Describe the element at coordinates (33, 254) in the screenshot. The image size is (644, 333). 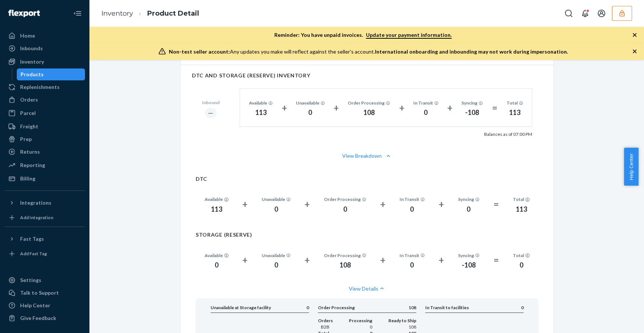
I see `div: Add Fast Tag` at that location.